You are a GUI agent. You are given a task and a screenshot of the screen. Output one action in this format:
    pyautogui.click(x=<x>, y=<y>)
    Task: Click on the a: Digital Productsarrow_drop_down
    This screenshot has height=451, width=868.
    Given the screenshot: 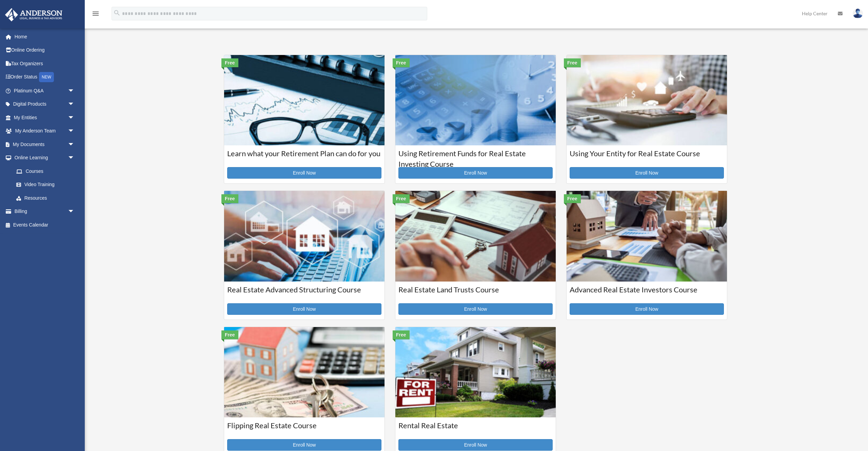 What is the action you would take?
    pyautogui.click(x=45, y=104)
    